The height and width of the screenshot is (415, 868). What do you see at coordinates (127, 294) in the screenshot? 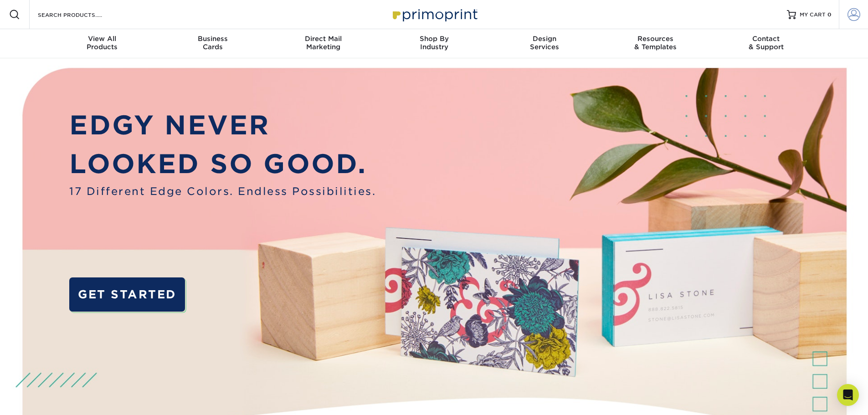
I see `a: GET STARTED` at bounding box center [127, 294].